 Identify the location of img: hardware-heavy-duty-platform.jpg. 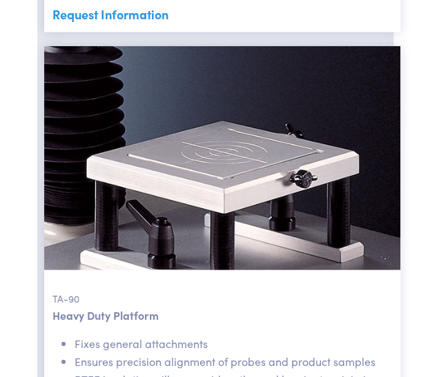
(222, 158).